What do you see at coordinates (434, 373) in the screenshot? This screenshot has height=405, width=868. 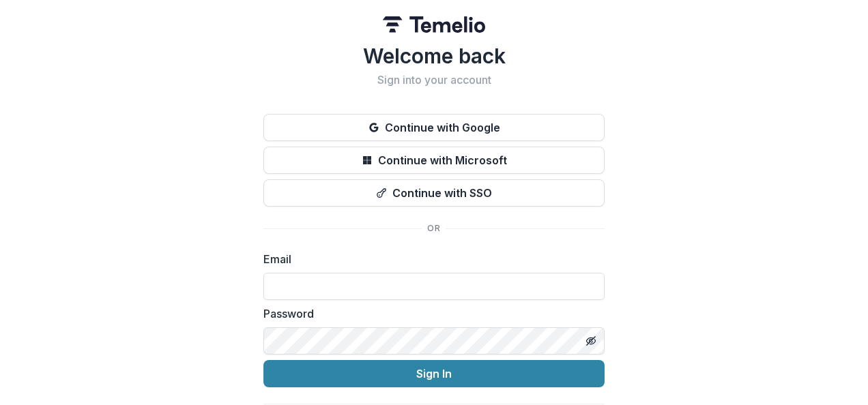 I see `button: Sign In` at bounding box center [434, 373].